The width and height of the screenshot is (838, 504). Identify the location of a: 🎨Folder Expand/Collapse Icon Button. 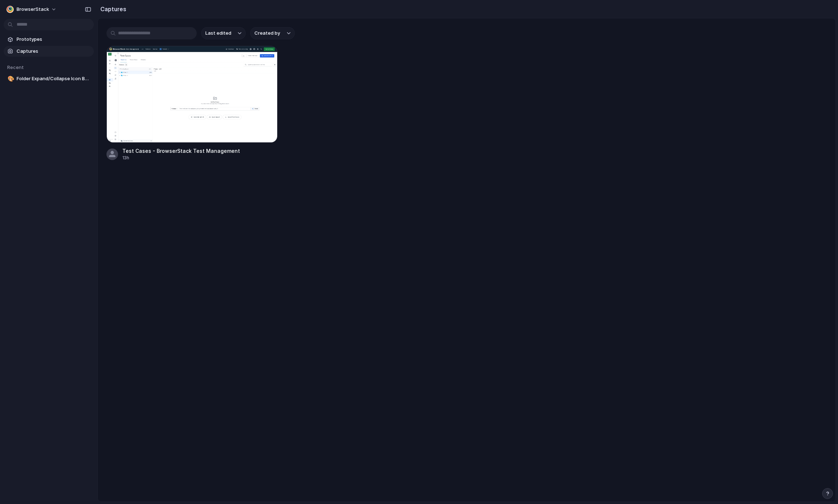
(49, 79).